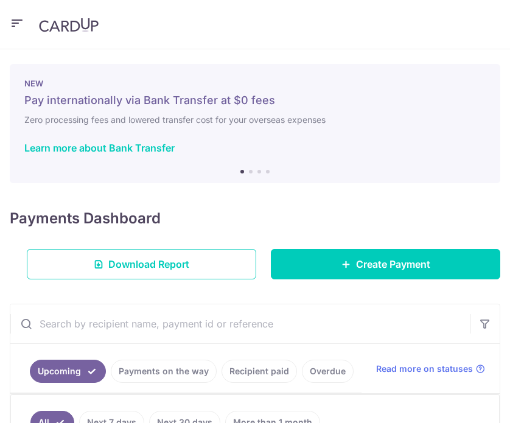  What do you see at coordinates (424, 369) in the screenshot?
I see `span: Read more on statuses` at bounding box center [424, 369].